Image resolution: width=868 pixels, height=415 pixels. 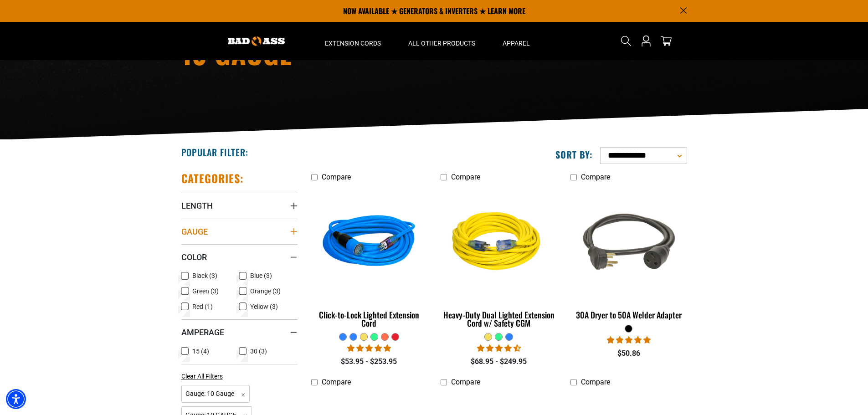 I want to click on span: 15 (4), so click(x=200, y=352).